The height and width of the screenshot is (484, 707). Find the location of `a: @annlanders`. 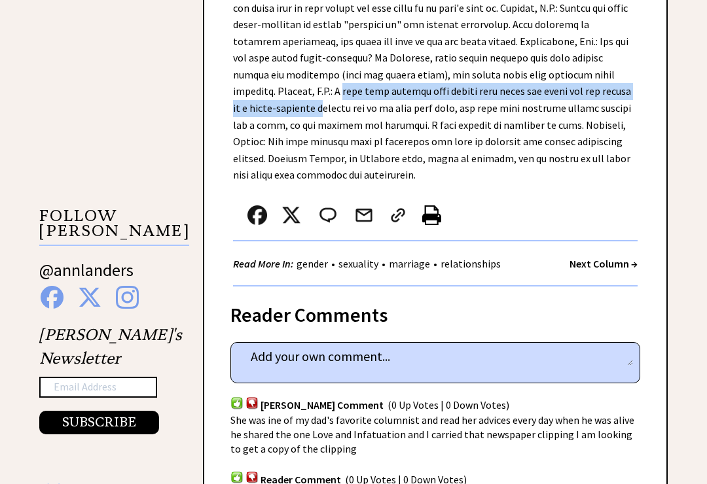

a: @annlanders is located at coordinates (86, 276).